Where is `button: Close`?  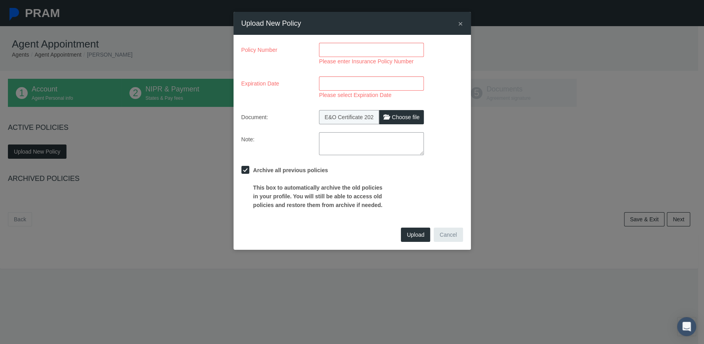 button: Close is located at coordinates (460, 23).